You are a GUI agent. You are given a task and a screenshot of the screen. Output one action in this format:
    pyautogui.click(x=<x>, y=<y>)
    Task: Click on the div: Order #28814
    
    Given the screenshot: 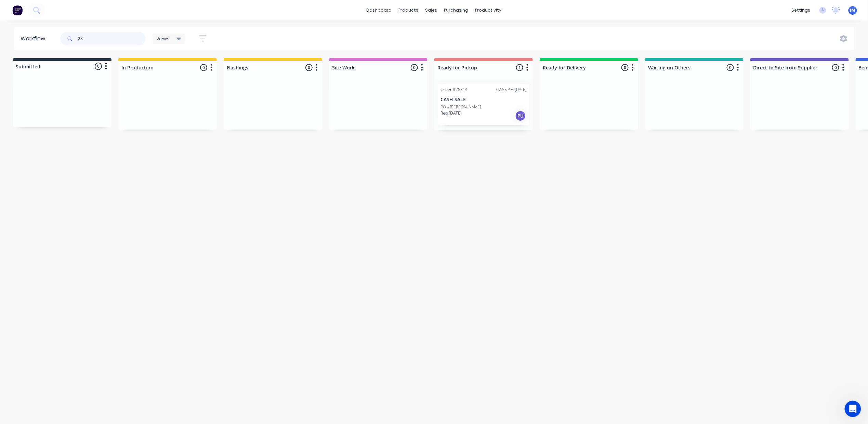 What is the action you would take?
    pyautogui.click(x=454, y=90)
    